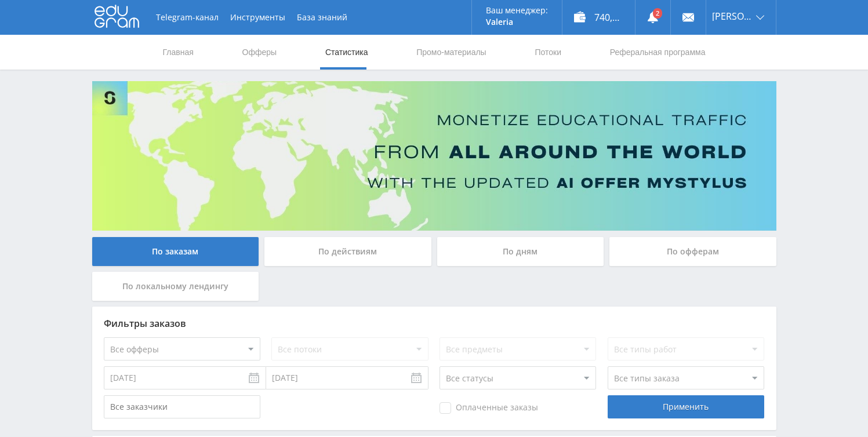 This screenshot has width=868, height=437. Describe the element at coordinates (488, 408) in the screenshot. I see `span: Оплаченные заказы` at that location.